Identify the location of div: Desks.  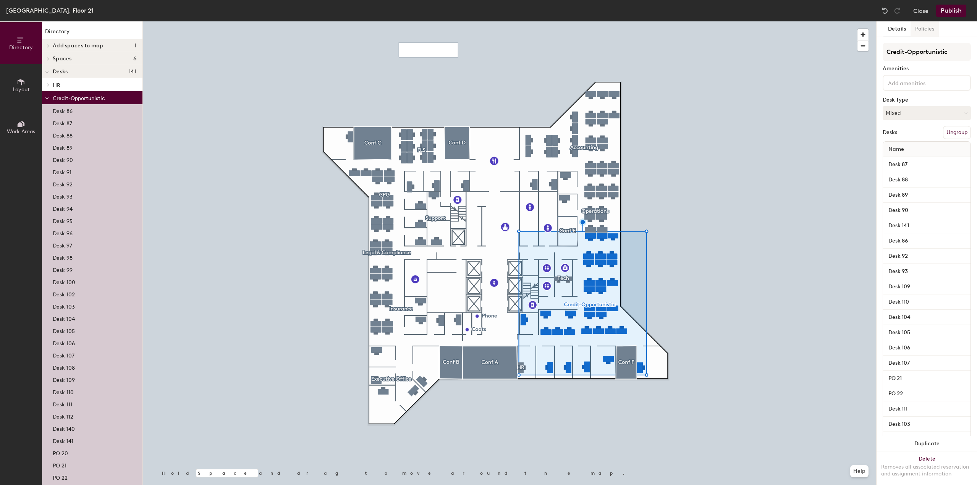
(890, 133).